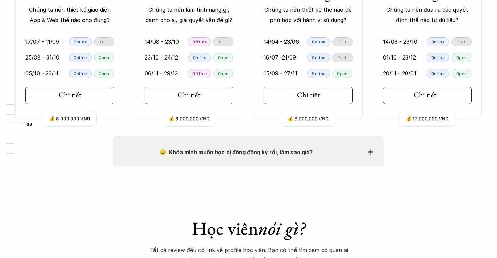  Describe the element at coordinates (70, 15) in the screenshot. I see `p: Chúng ta nên thiết kế giao diện App & Web thế nào cho đúng?` at that location.